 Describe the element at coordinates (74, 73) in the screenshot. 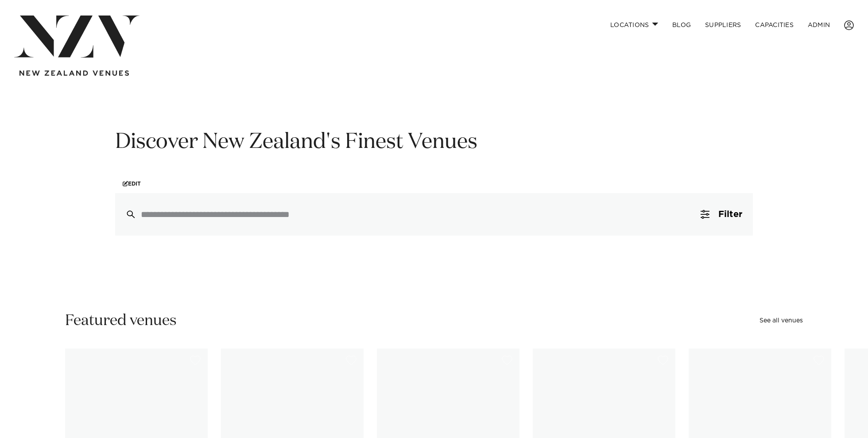

I see `img: new-zealand-venues-text.png` at that location.